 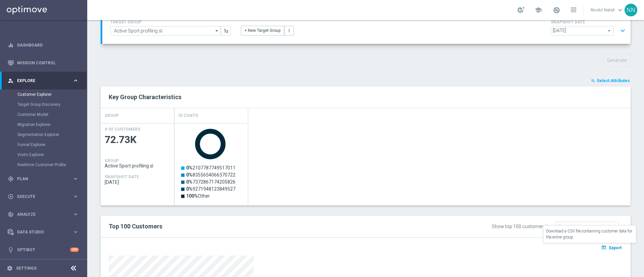 I want to click on a: Segmentation Explorer, so click(x=44, y=135).